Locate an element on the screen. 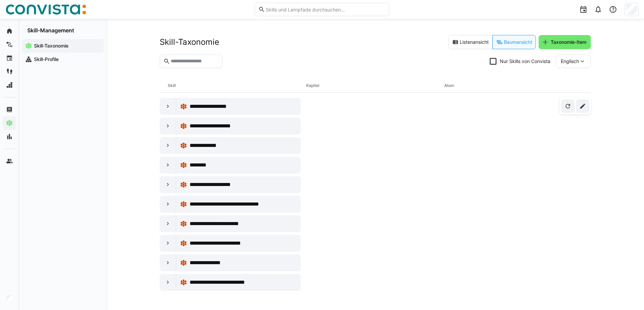 This screenshot has width=644, height=310. input: Skills und Lernpfade durchsuchen… is located at coordinates (326, 9).